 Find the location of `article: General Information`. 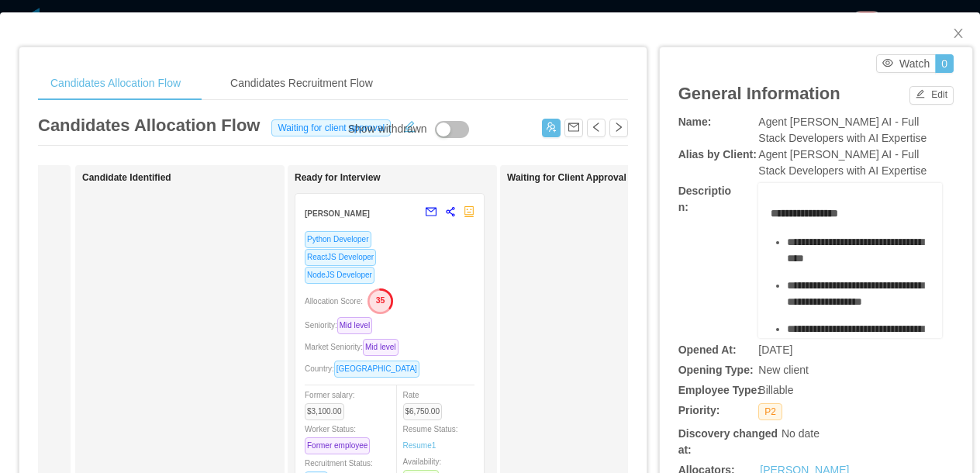

article: General Information is located at coordinates (759, 93).